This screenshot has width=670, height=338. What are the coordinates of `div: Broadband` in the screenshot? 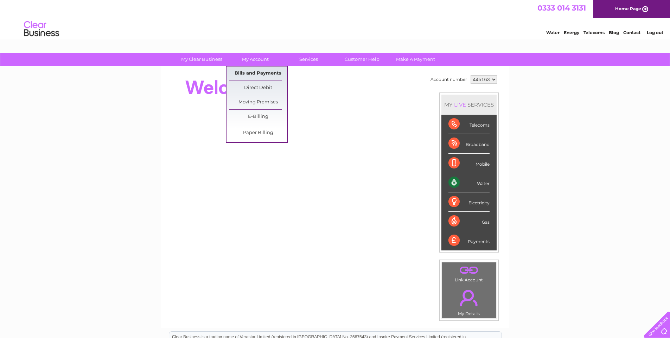 It's located at (469, 144).